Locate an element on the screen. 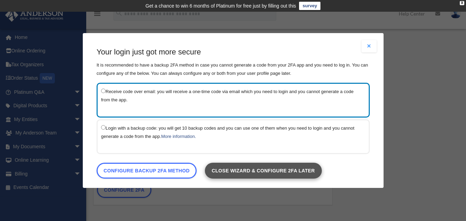 This screenshot has height=221, width=466. div: Get a chance to win 6 months of Platinum for free just by filling out this is located at coordinates (221, 6).